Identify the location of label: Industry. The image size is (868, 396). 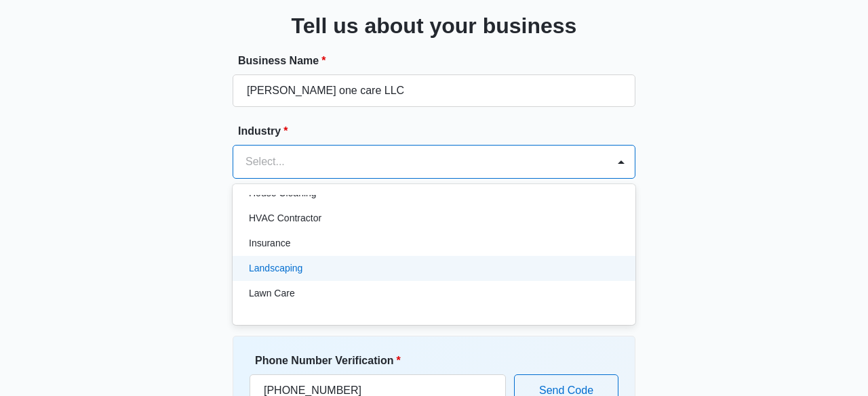
(439, 131).